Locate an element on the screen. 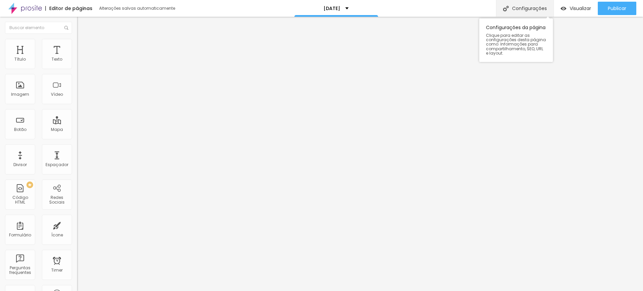  button: Publicar is located at coordinates (617, 8).